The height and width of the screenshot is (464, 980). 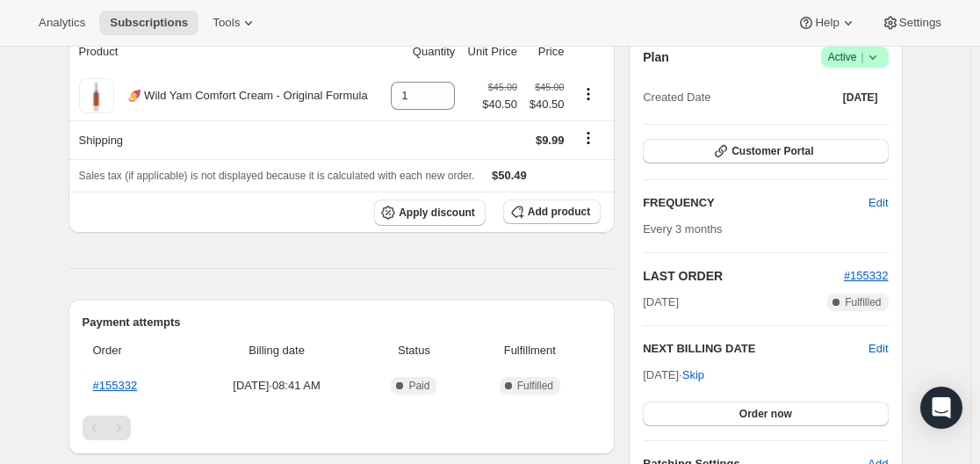 I want to click on span: Sales tax (if applicable) is not displayed because it is calculated with each new order., so click(x=277, y=176).